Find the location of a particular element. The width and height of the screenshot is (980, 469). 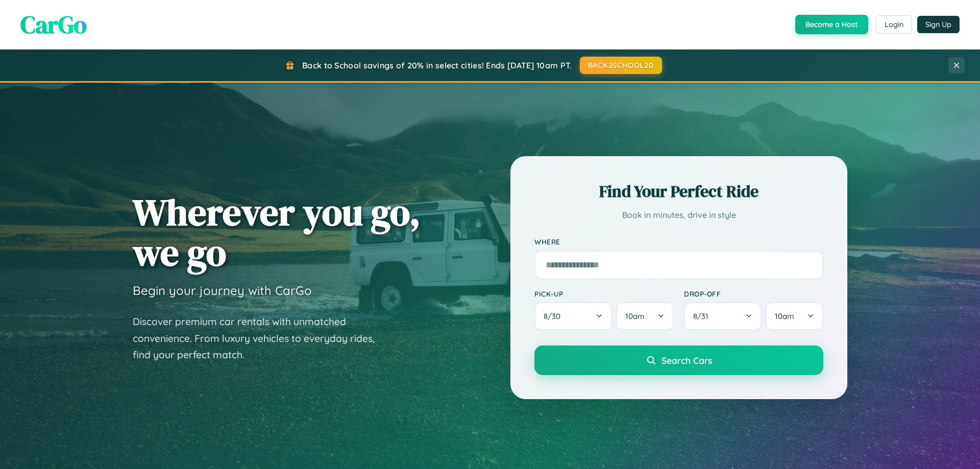

h1: Wherever you go, we go is located at coordinates (276, 232).